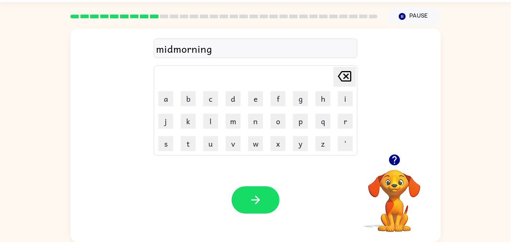 The image size is (511, 242). Describe the element at coordinates (300, 121) in the screenshot. I see `button: p` at that location.